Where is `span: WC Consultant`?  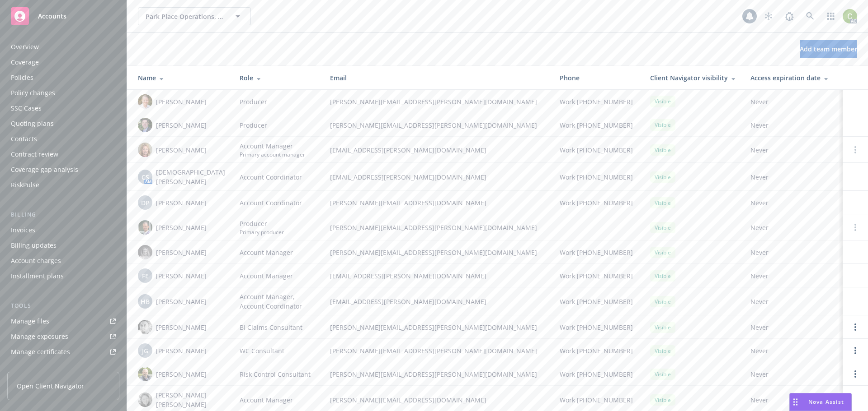 span: WC Consultant is located at coordinates (262, 351).